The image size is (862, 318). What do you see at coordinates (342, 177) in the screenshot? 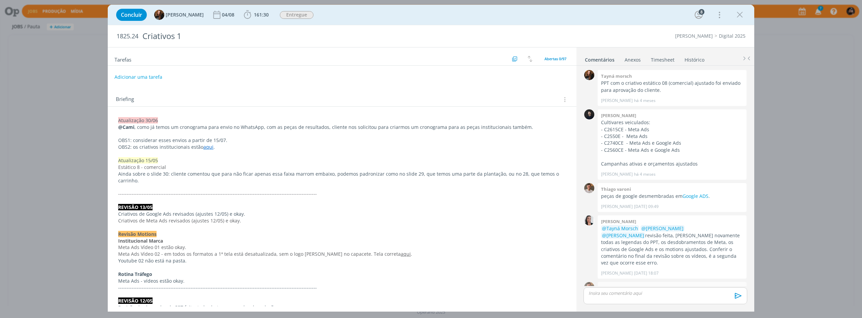
I see `p: Ainda sobre o slide 30: cliente comentou que para não ficar apenas essa faixa marrom embaixo, pod...` at bounding box center [342, 177].